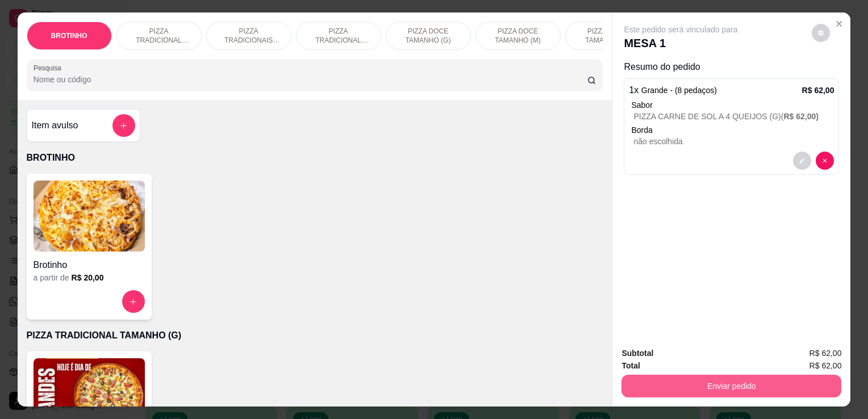 This screenshot has height=419, width=868. What do you see at coordinates (49, 67) in the screenshot?
I see `label: Pesquisa` at bounding box center [49, 67].